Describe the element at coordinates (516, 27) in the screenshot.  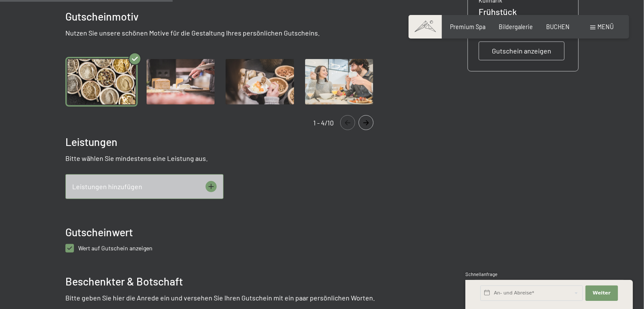
I see `span: Bildergalerie` at that location.